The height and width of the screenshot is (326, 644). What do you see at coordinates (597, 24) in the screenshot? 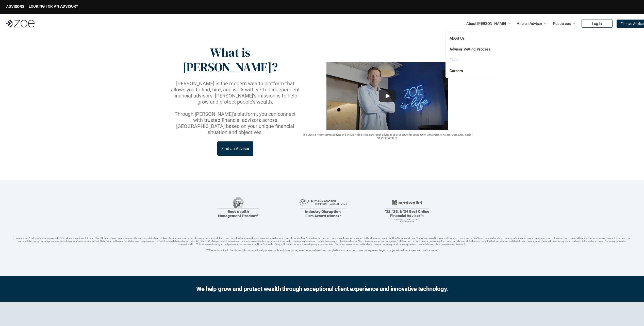
I see `a: Log In` at bounding box center [597, 24].